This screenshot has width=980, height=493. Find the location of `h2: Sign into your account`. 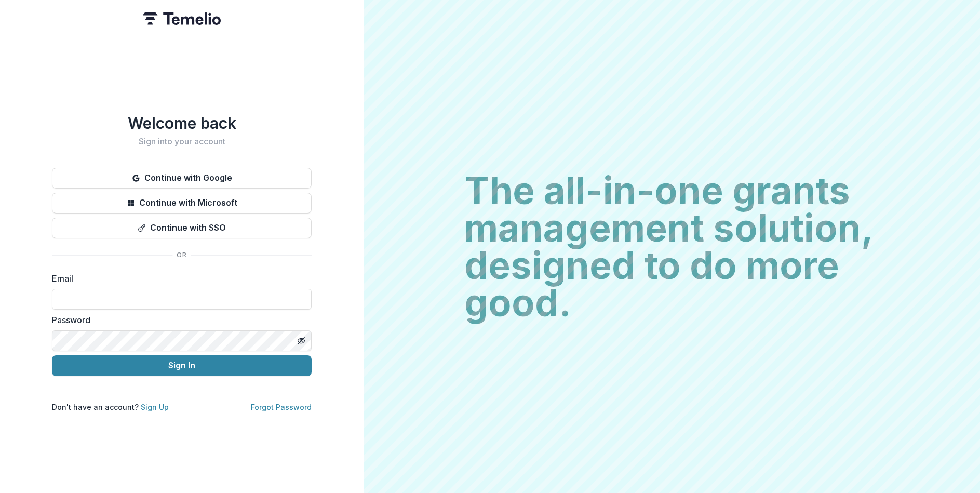

h2: Sign into your account is located at coordinates (182, 141).